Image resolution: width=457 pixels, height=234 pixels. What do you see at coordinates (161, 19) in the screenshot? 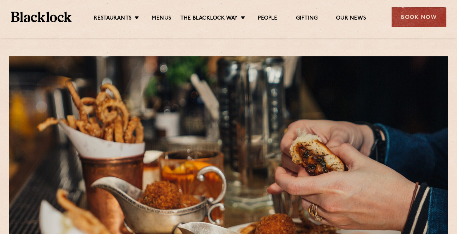
I see `a: Menus` at bounding box center [161, 19].